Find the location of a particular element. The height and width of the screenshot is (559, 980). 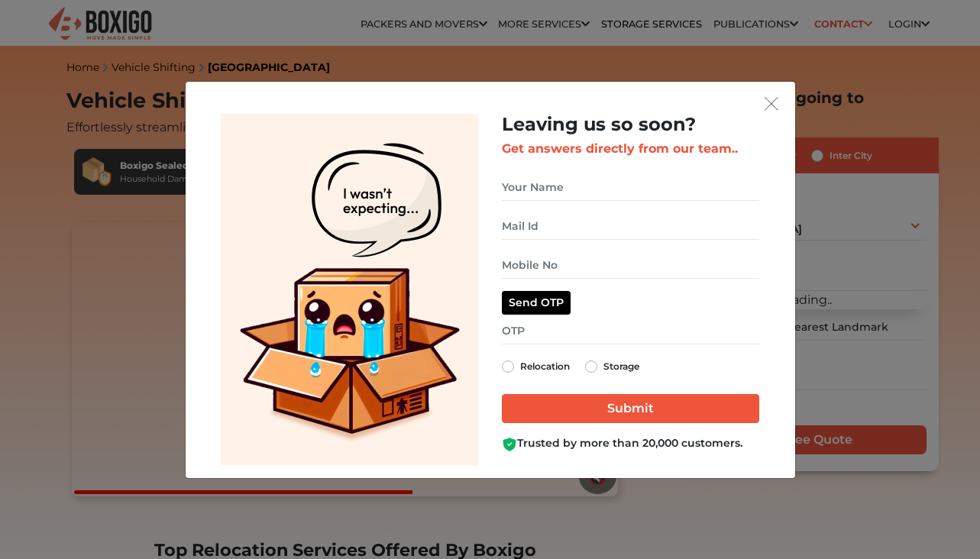

h3: Get answers directly from our team.. is located at coordinates (630, 148).